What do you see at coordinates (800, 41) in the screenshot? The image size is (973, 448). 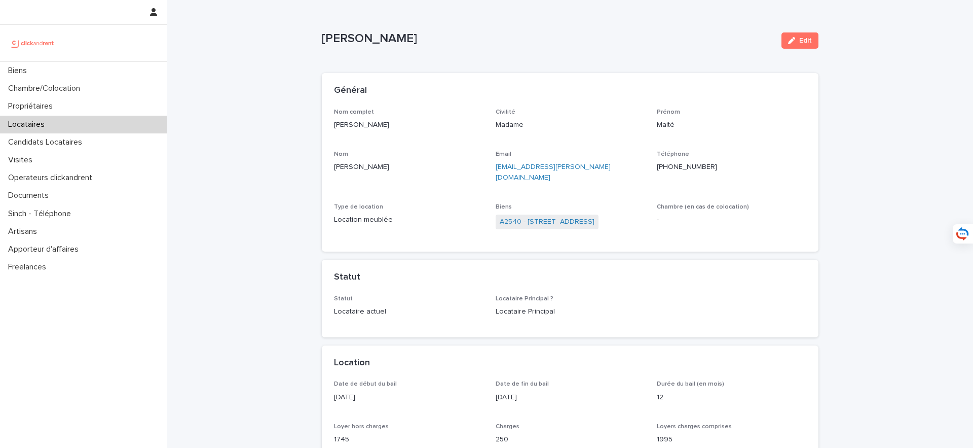 I see `button: Edit` at bounding box center [800, 41].